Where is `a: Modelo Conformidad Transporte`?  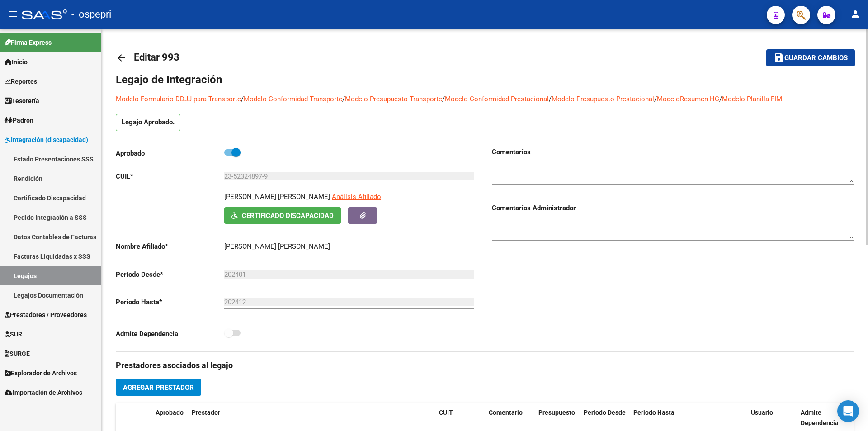 a: Modelo Conformidad Transporte is located at coordinates (293, 99).